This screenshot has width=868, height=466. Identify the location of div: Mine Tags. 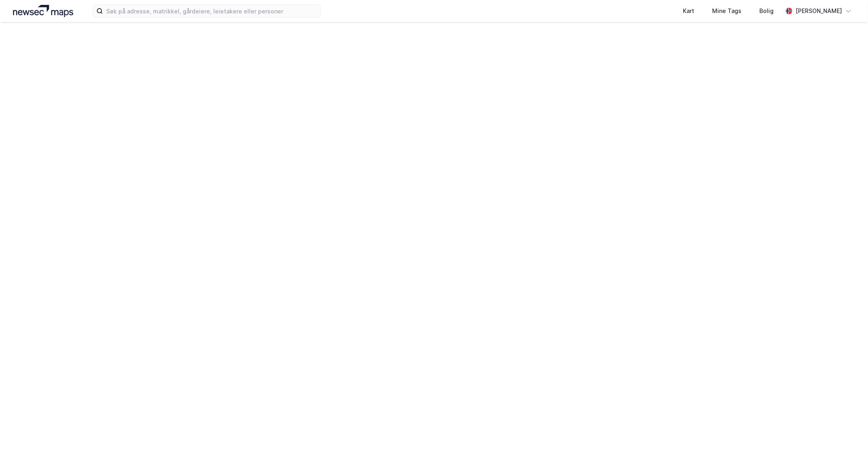
(727, 11).